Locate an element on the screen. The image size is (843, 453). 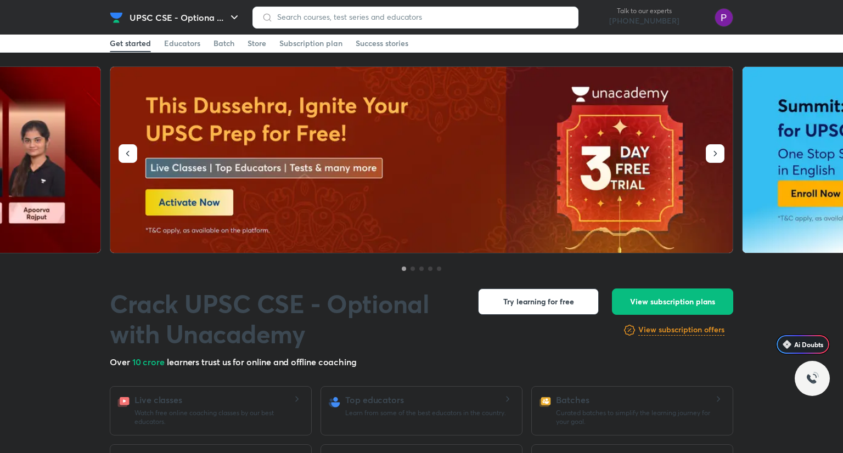
a: Store is located at coordinates (257, 43).